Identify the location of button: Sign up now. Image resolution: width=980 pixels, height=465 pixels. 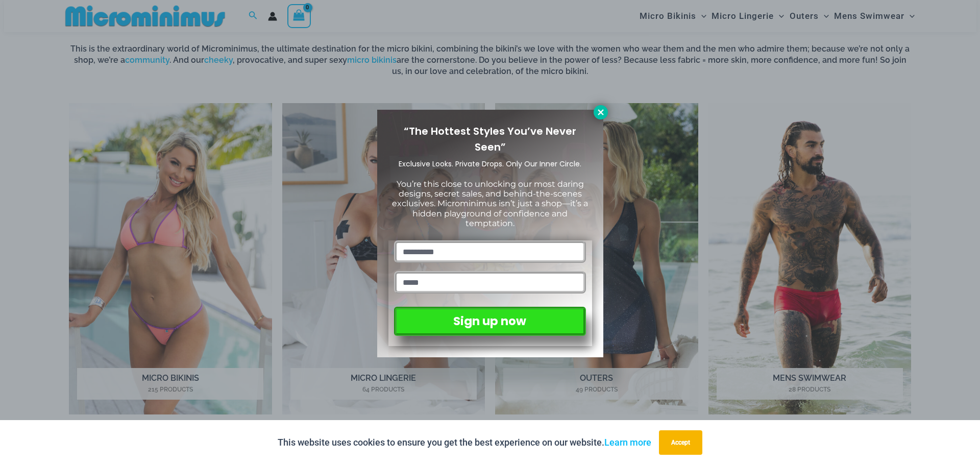
(490, 321).